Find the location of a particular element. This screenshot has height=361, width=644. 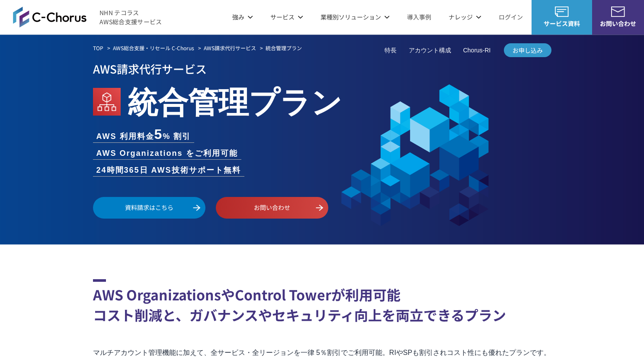

img: AWS総合支援サービス C-Chorus is located at coordinates (49, 17).